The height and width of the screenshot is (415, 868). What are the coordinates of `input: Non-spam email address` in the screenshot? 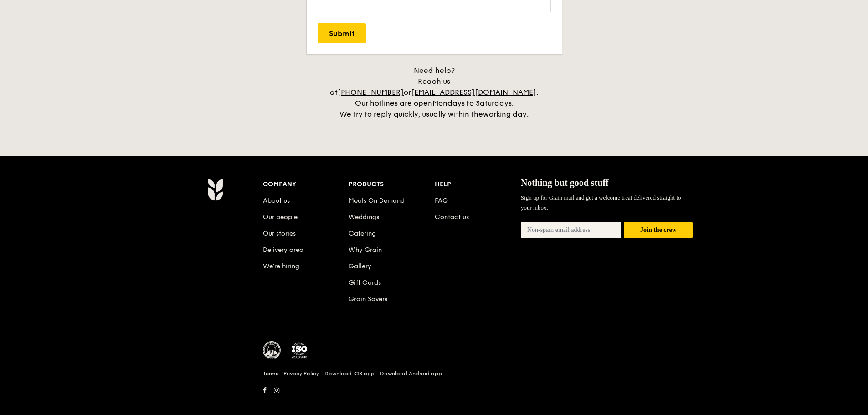 It's located at (572, 230).